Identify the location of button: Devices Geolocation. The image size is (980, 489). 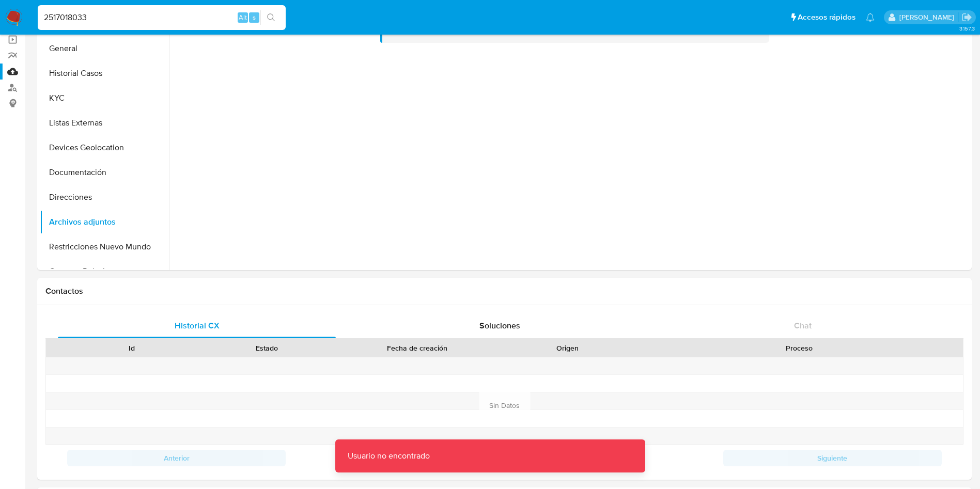
(104, 148).